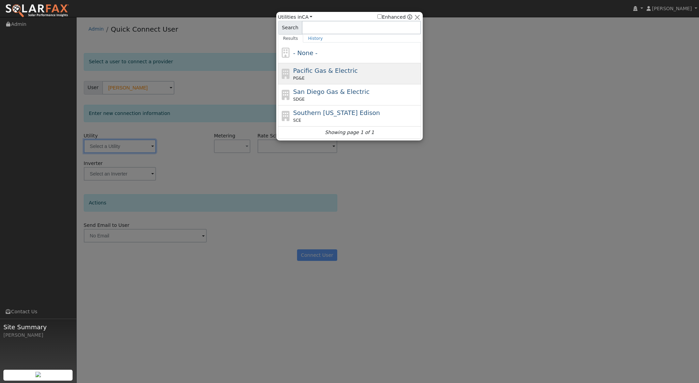 Image resolution: width=699 pixels, height=383 pixels. Describe the element at coordinates (325, 70) in the screenshot. I see `span: Pacific Gas & Electric` at that location.